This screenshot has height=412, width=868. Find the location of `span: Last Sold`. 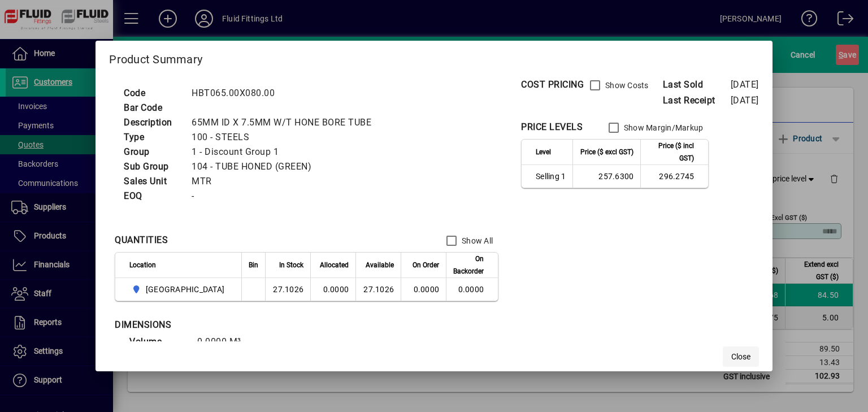

span: Last Sold is located at coordinates (697, 85).